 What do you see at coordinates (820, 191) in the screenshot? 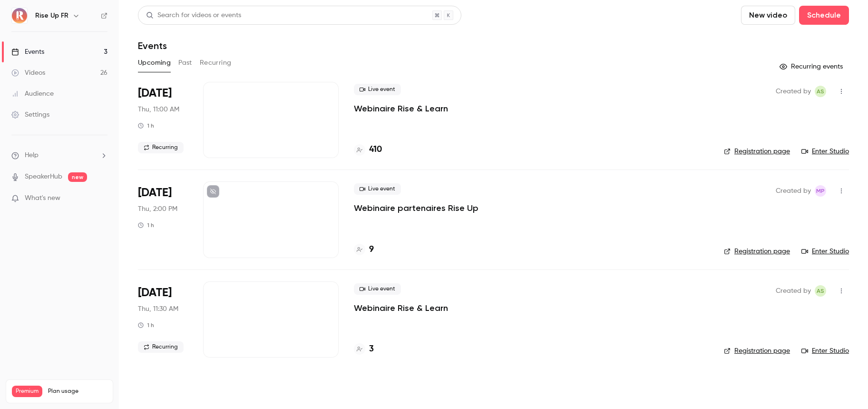
I see `span: MP` at bounding box center [820, 191].